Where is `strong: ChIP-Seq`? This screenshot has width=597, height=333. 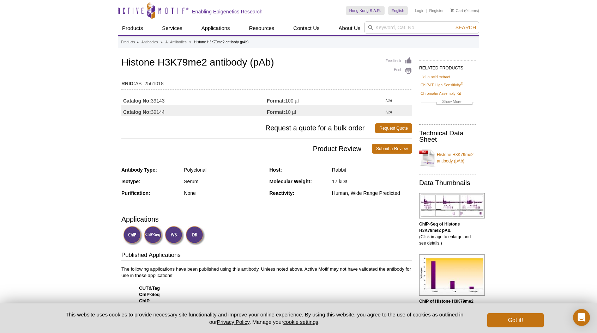 strong: ChIP-Seq is located at coordinates (149, 295).